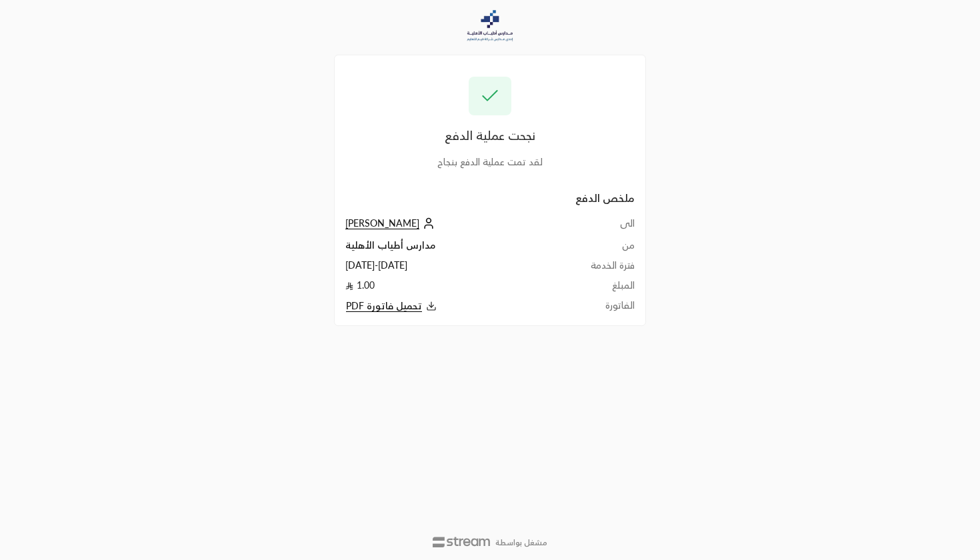 This screenshot has width=980, height=560. I want to click on td: فترة الخدمة, so click(589, 269).